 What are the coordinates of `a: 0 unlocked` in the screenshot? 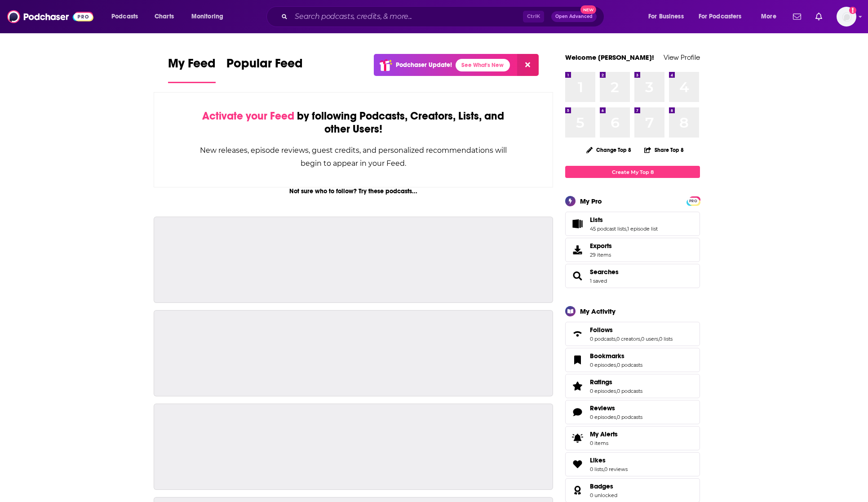 It's located at (604, 496).